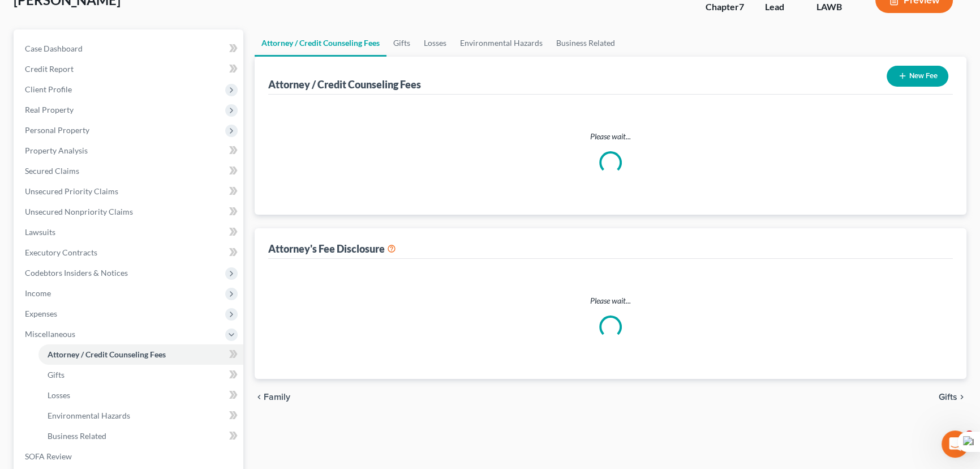 The width and height of the screenshot is (980, 469). Describe the element at coordinates (59, 395) in the screenshot. I see `span: Losses` at that location.